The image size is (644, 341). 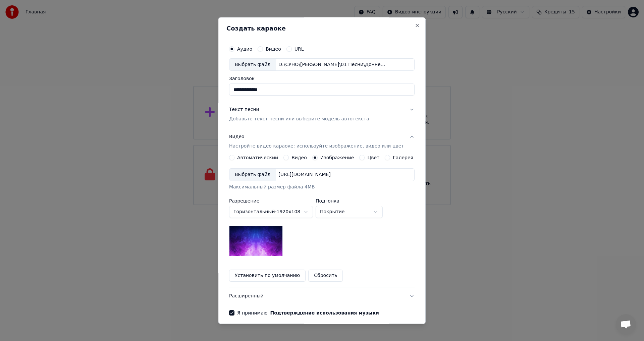 I want to click on label: Заголовок, so click(x=322, y=79).